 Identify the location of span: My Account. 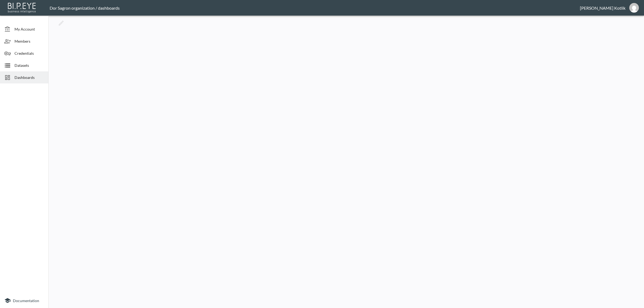
(29, 29).